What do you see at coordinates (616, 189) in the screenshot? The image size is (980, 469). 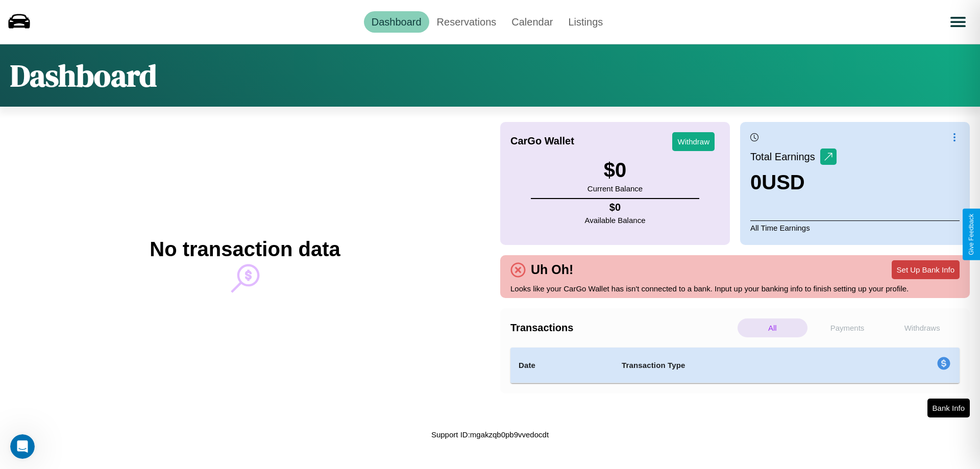 I see `p: Current Balance` at bounding box center [616, 189].